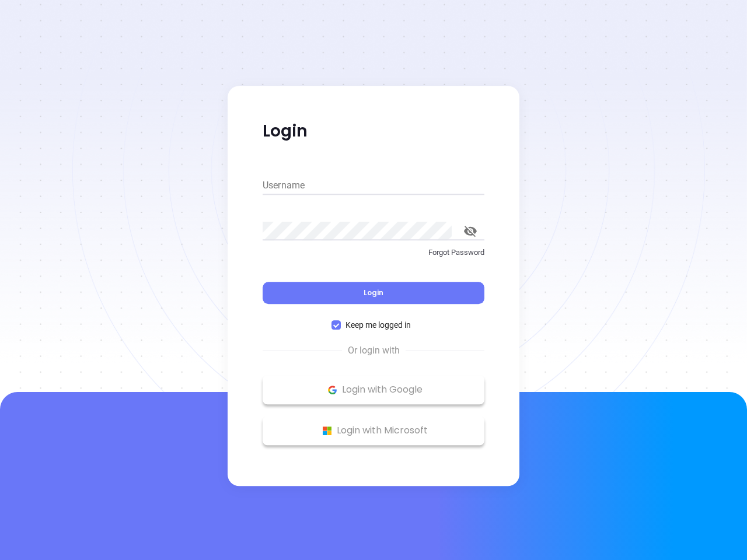 The height and width of the screenshot is (560, 747). I want to click on p: Login, so click(374, 131).